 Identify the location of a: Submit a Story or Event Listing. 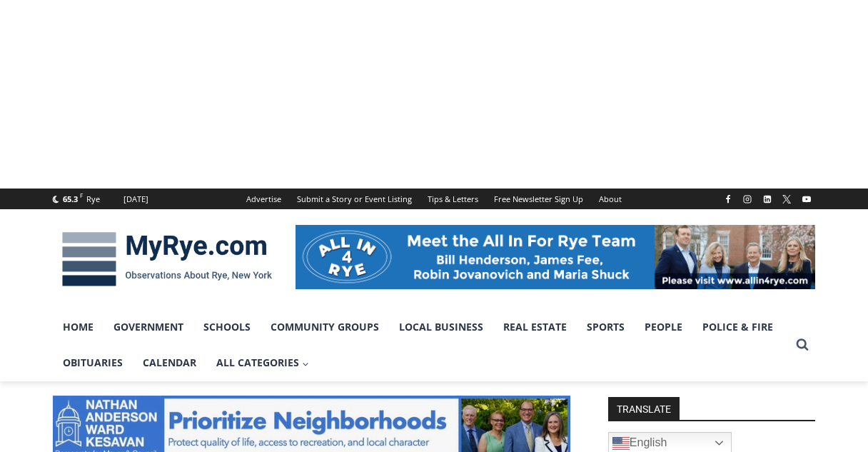
(354, 199).